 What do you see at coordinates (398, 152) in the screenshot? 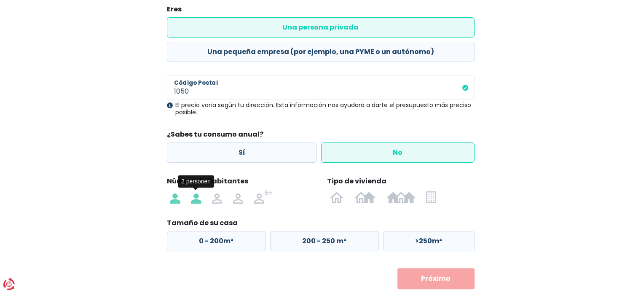
I see `font: No` at bounding box center [398, 152].